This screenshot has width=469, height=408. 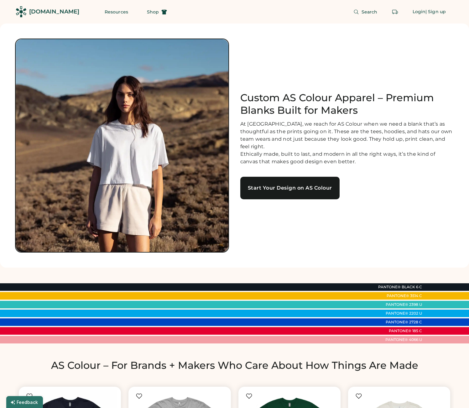 I want to click on div: Start Your Design on AS Colour, so click(x=290, y=188).